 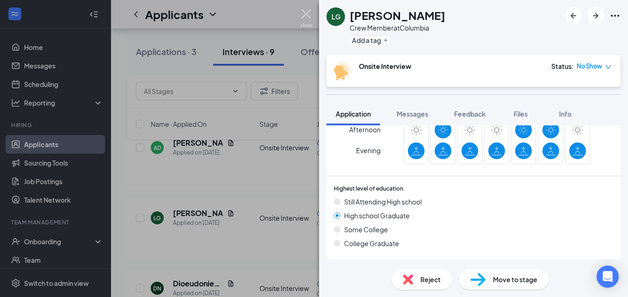 What do you see at coordinates (607, 276) in the screenshot?
I see `div: Open Intercom Messenger` at bounding box center [607, 276].